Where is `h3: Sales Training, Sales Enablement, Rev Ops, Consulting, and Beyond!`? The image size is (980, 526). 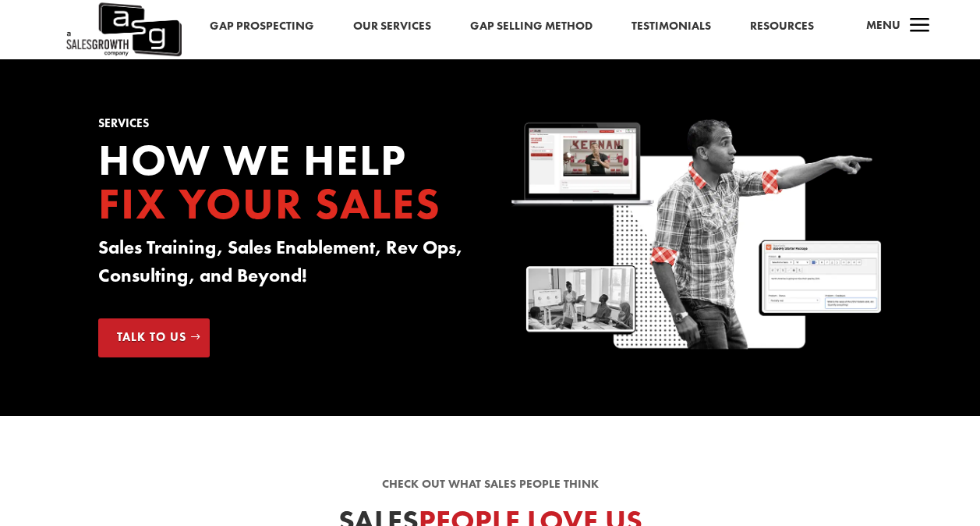 h3: Sales Training, Sales Enablement, Rev Ops, Consulting, and Beyond! is located at coordinates (283, 265).